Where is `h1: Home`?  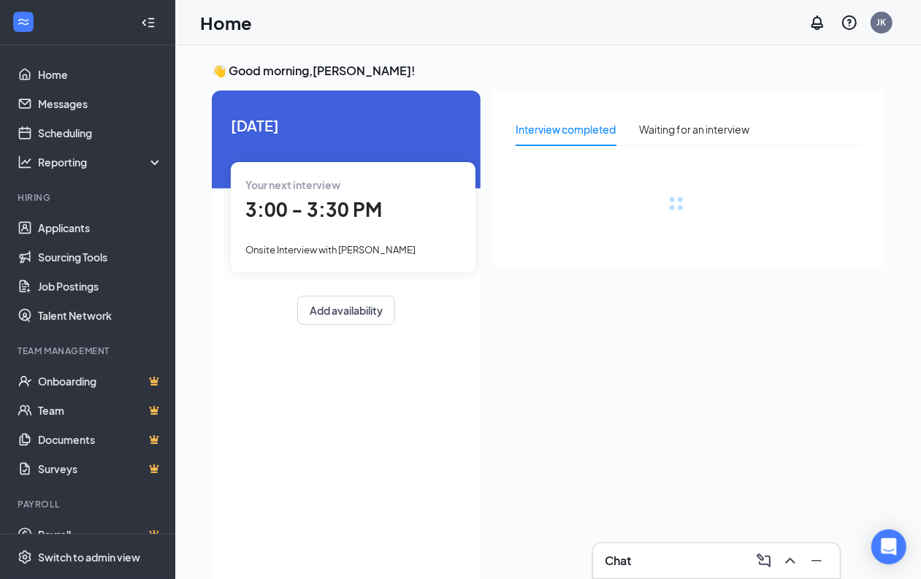
h1: Home is located at coordinates (226, 23).